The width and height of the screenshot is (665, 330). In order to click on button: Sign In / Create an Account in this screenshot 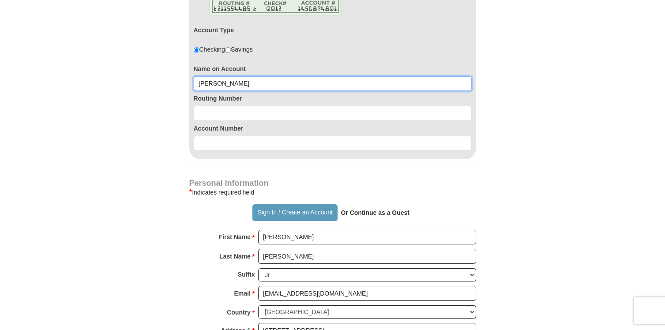, I will do `click(295, 213)`.